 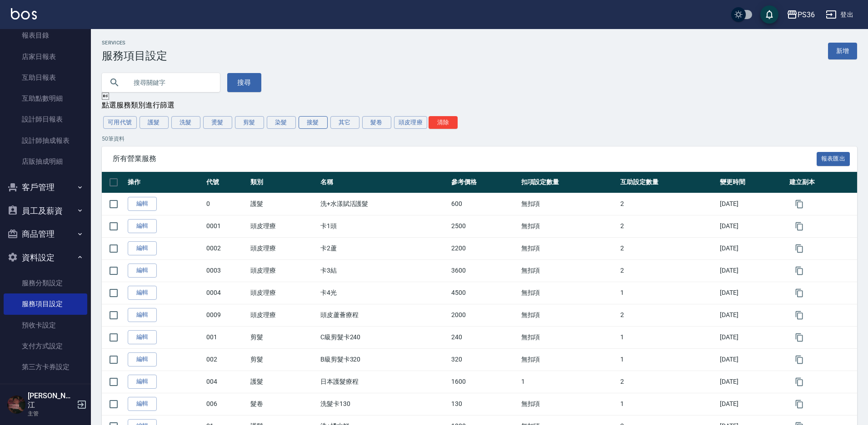 What do you see at coordinates (226, 271) in the screenshot?
I see `td: 0003` at bounding box center [226, 271].